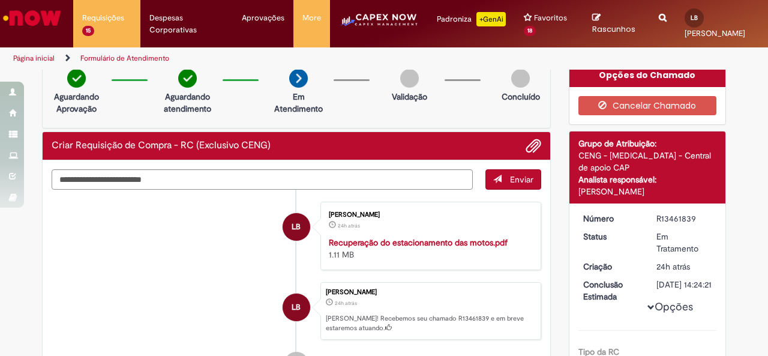 This screenshot has width=768, height=356. I want to click on img: ServiceNow, so click(32, 18).